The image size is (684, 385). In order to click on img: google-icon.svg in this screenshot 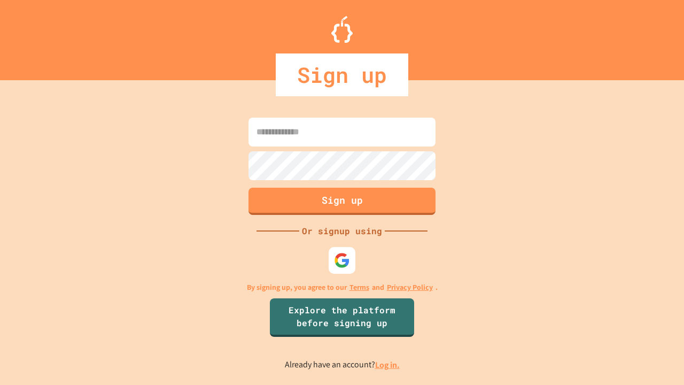, I will do `click(342, 260)`.